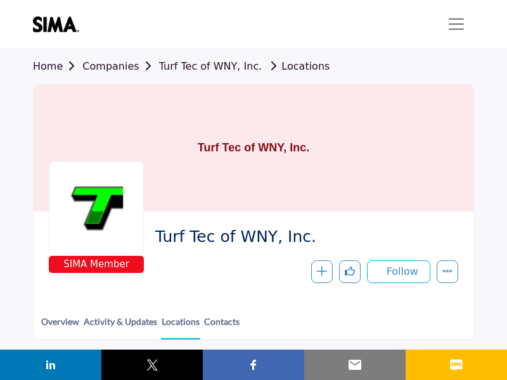 The image size is (507, 380). I want to click on span: SIMA Member, so click(96, 264).